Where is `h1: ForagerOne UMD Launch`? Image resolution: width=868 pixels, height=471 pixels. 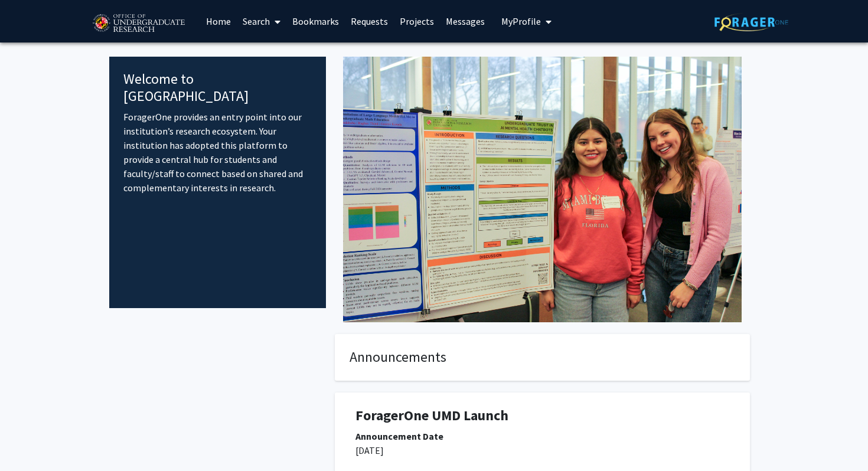
h1: ForagerOne UMD Launch is located at coordinates (542, 416).